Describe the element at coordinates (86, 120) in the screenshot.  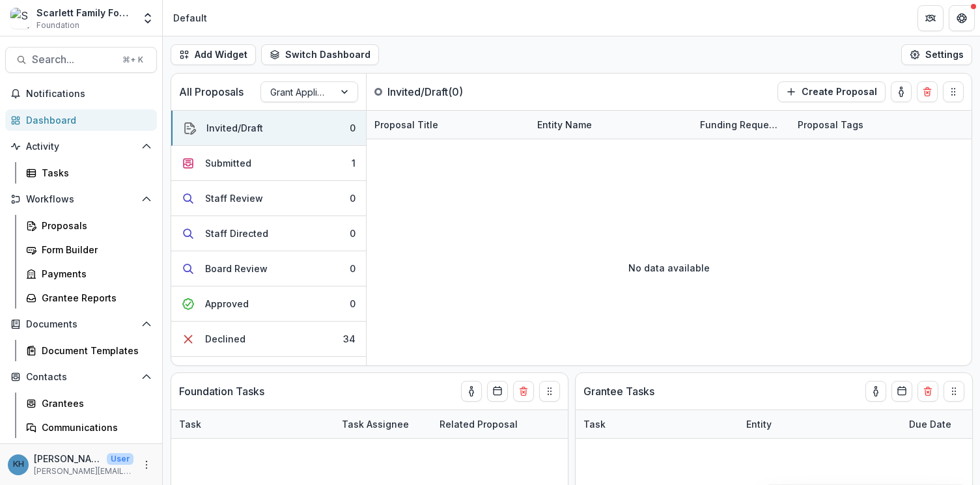
I see `div: Dashboard` at that location.